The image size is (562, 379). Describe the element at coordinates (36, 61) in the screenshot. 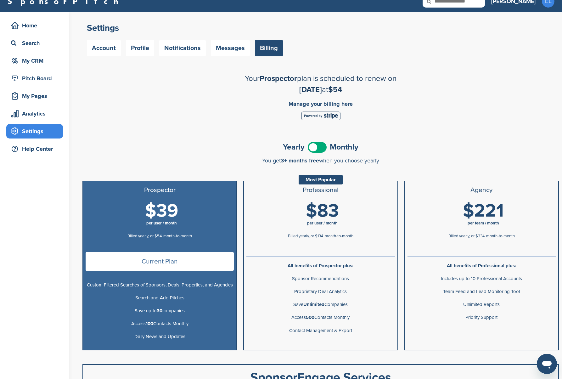

I see `div: My CRM` at that location.